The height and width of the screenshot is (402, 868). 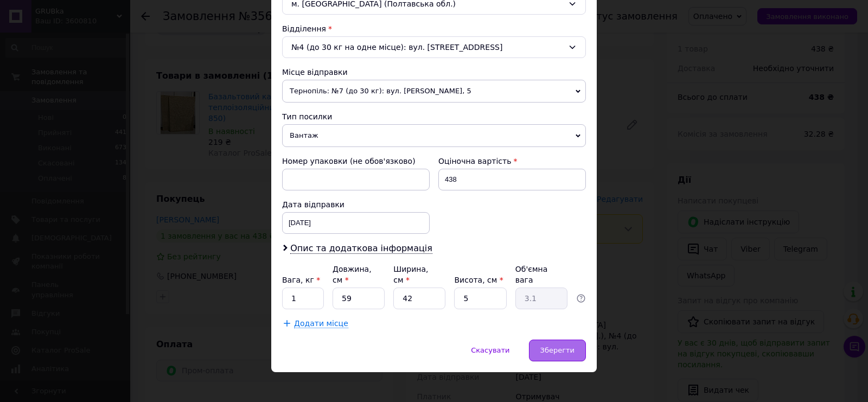 I want to click on span: Опис та додаткова інформація, so click(x=361, y=249).